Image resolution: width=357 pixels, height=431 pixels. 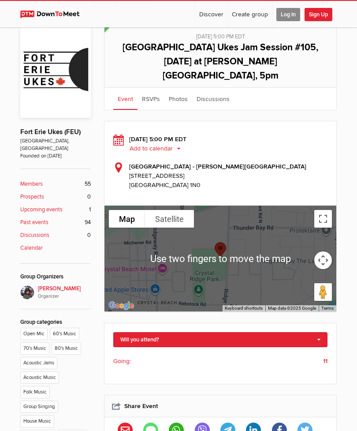 I want to click on button: Toggle fullscreen view, so click(x=323, y=219).